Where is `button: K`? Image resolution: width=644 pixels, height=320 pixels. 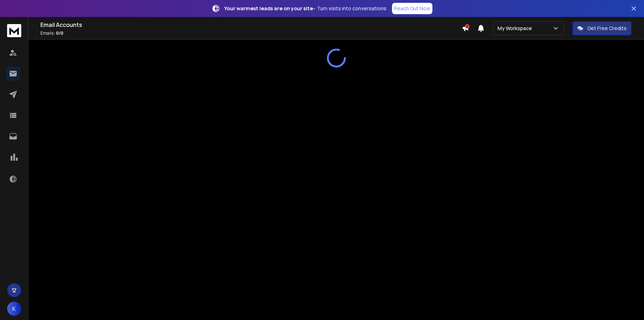
button: K is located at coordinates (14, 308).